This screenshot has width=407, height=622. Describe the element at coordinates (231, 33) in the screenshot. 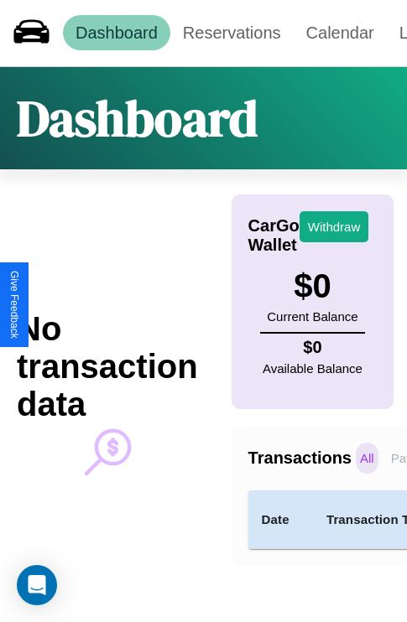

I see `a: Reservations` at that location.